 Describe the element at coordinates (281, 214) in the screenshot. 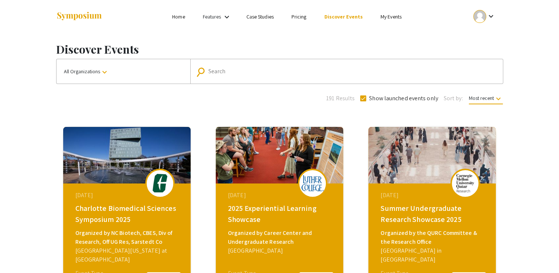

I see `div: 2025 Experiential Learning Showcase` at that location.